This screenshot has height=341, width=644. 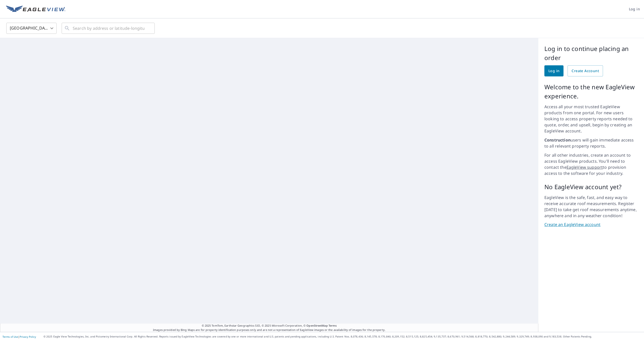 I want to click on a: Privacy Policy, so click(x=27, y=337).